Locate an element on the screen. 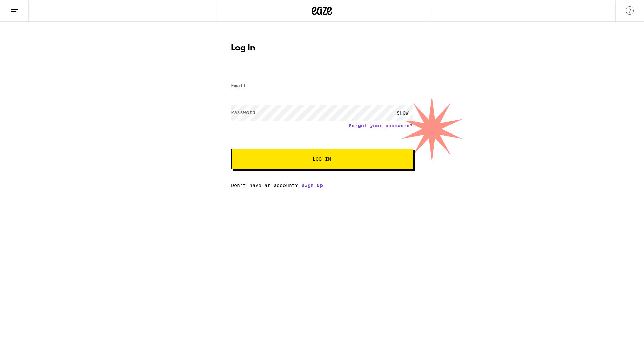  label: Email is located at coordinates (239, 85).